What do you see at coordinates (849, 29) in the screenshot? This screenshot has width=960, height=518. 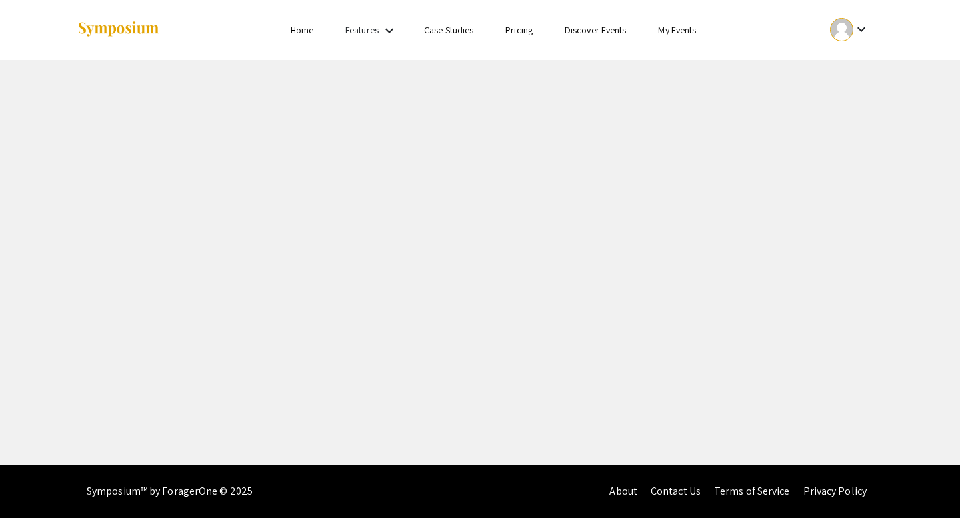 I see `button: Expand account dropdown` at bounding box center [849, 29].